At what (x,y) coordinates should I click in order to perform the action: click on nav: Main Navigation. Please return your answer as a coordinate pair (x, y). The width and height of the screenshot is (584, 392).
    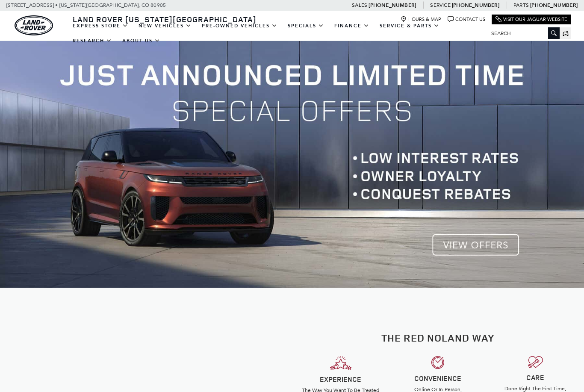
    Looking at the image, I should click on (276, 33).